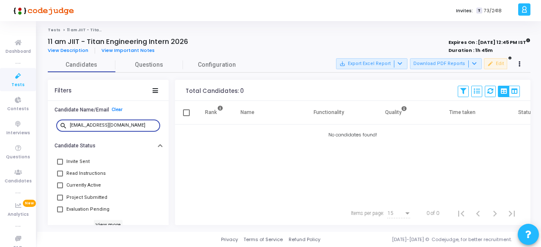 The image size is (541, 247). Describe the element at coordinates (54, 30) in the screenshot. I see `a: Tests` at that location.